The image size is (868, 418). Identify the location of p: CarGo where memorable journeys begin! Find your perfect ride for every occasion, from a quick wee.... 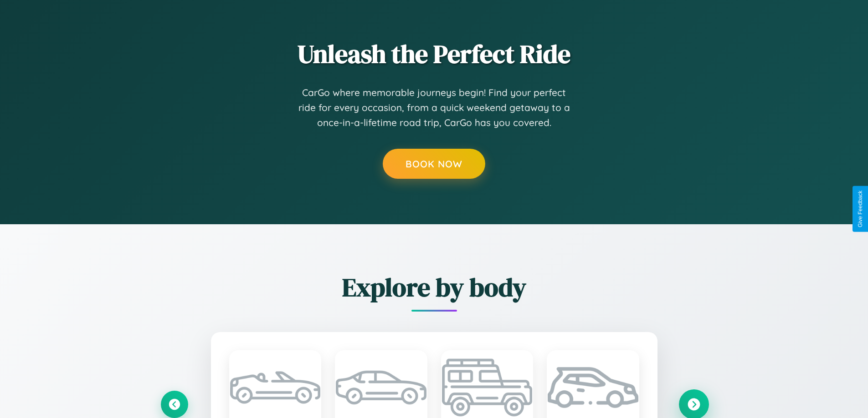
(434, 108).